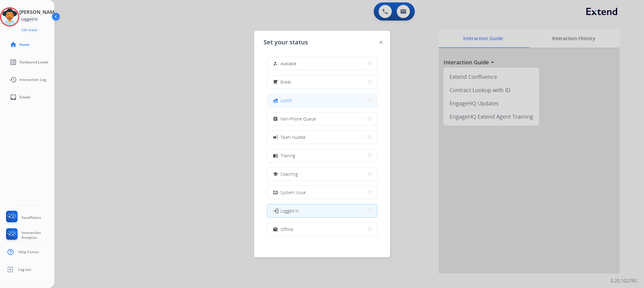 Image resolution: width=644 pixels, height=288 pixels. I want to click on span: Interaction Analytics, so click(38, 235).